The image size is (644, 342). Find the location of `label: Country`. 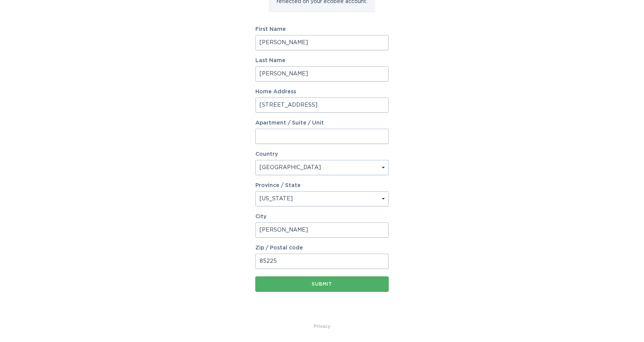

label: Country is located at coordinates (267, 154).